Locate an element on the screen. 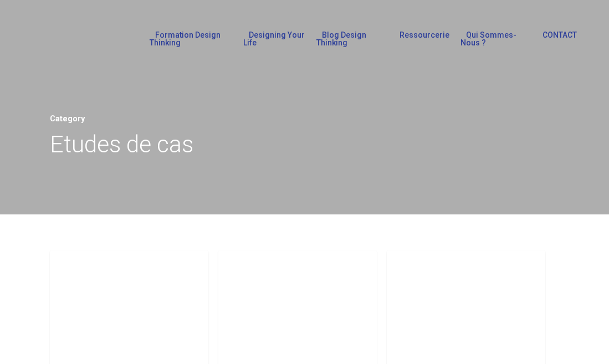 The height and width of the screenshot is (364, 609). span: Qui sommes-nous ? is located at coordinates (489, 39).